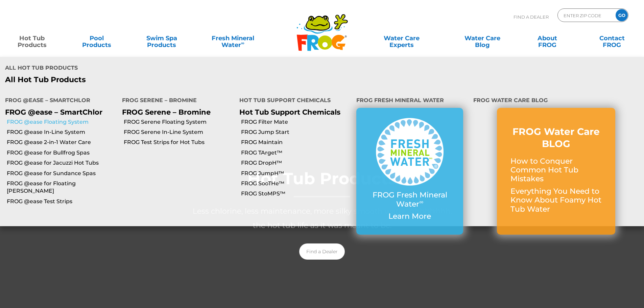 This screenshot has height=308, width=644. Describe the element at coordinates (410, 101) in the screenshot. I see `h4: FROG Fresh Mineral Water` at that location.